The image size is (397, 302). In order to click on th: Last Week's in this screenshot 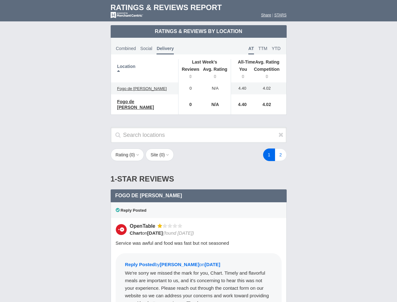, I will do `click(205, 62)`.